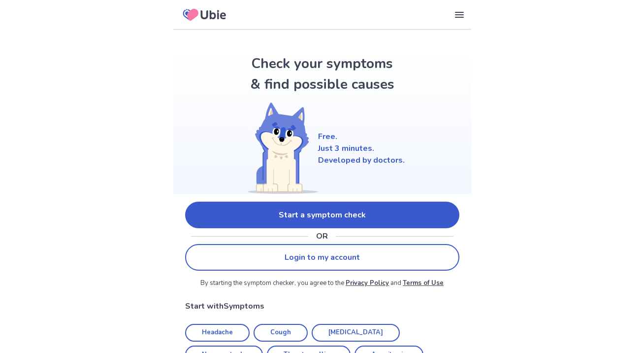 The height and width of the screenshot is (353, 644). I want to click on a: Headache, so click(217, 332).